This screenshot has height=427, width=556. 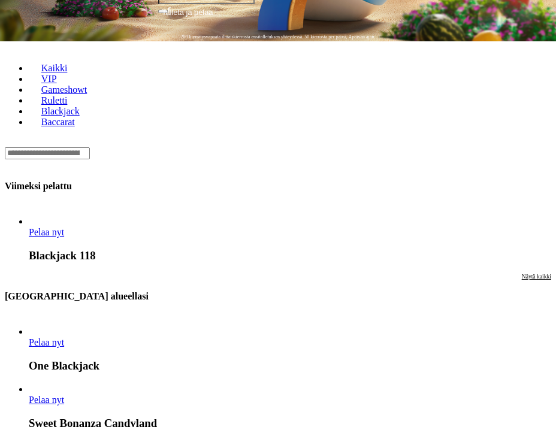 What do you see at coordinates (46, 400) in the screenshot?
I see `a: Sweet Bonanza Candyland` at bounding box center [46, 400].